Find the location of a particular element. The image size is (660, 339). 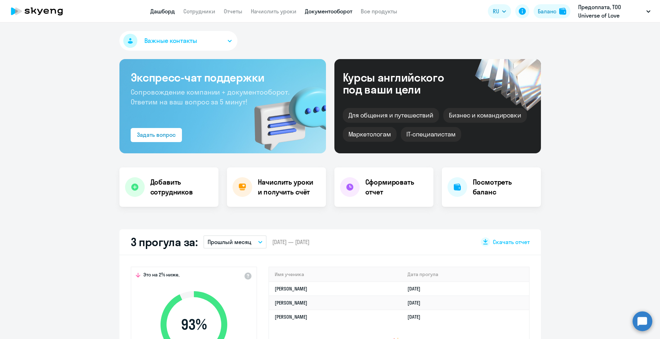

span: Скачать отчет is located at coordinates (511, 242).